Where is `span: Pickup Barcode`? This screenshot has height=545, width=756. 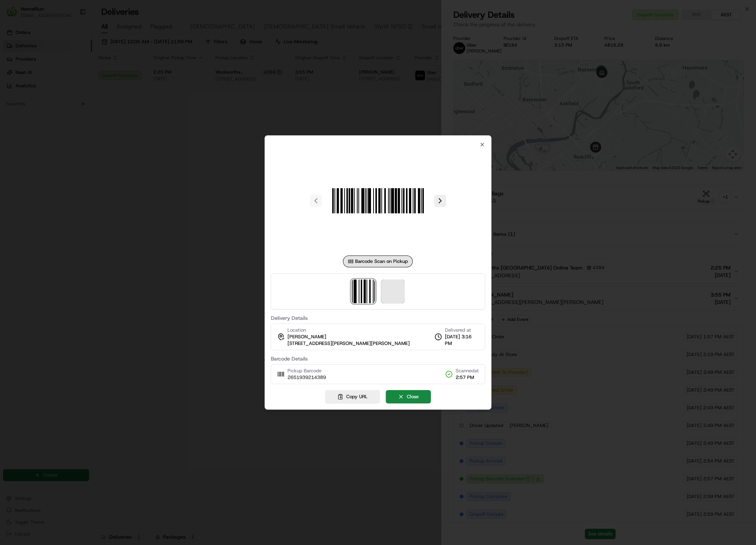
span: Pickup Barcode is located at coordinates (307, 371).